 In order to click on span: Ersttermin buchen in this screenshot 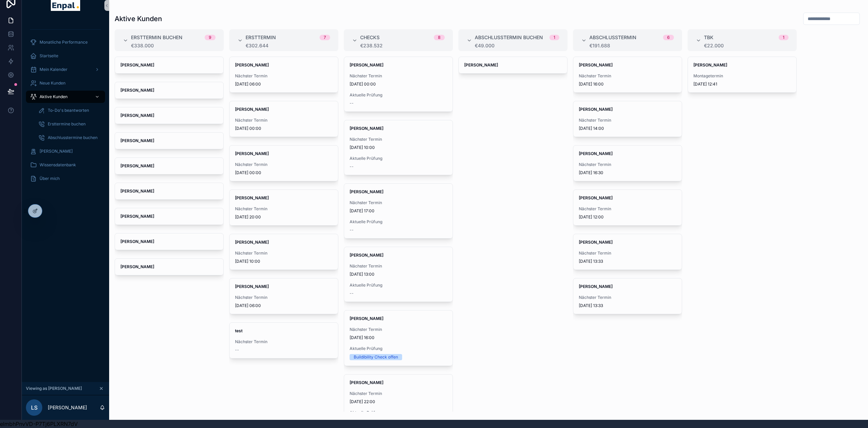, I will do `click(157, 37)`.